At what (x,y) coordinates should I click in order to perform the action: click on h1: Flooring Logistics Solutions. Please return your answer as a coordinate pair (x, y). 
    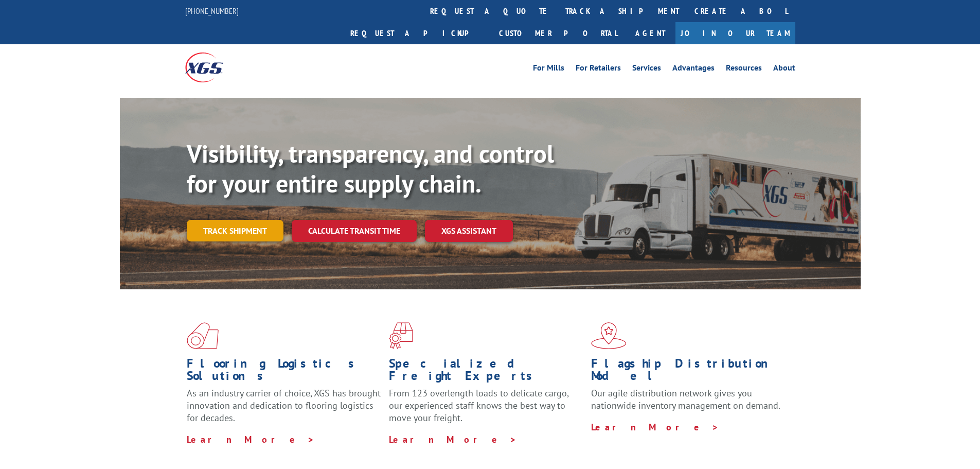
    Looking at the image, I should click on (284, 372).